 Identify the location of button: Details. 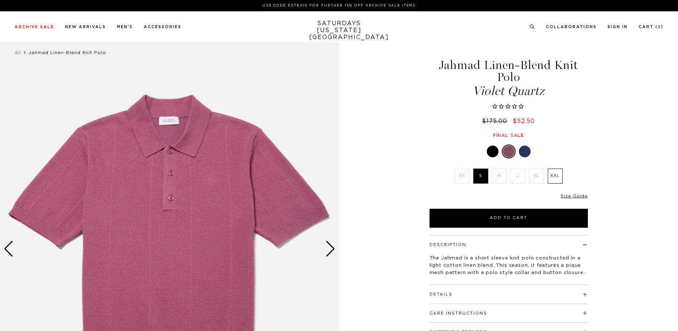
(441, 294).